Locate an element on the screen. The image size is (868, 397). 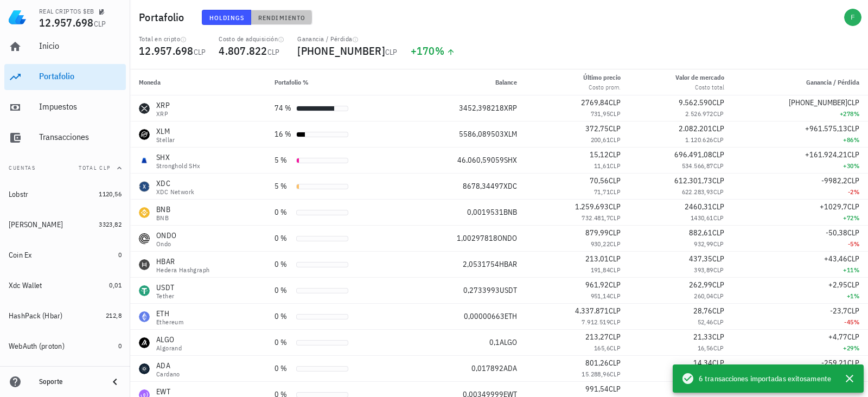
span: Balance is located at coordinates (506, 82).